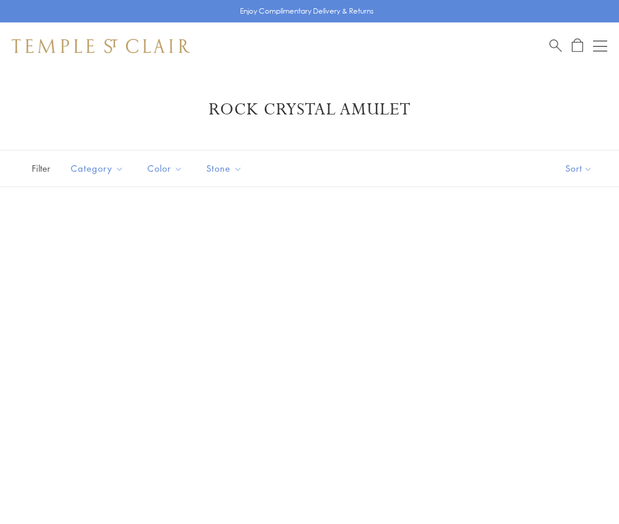  I want to click on img: Temple St. Clair, so click(101, 46).